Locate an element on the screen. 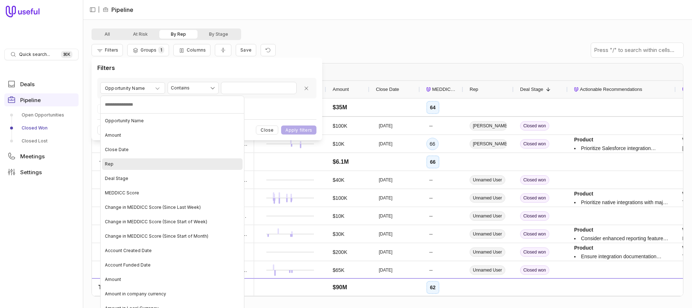 This screenshot has width=692, height=308. span: Change in MEDDICC Score (Since Last Week) is located at coordinates (153, 207).